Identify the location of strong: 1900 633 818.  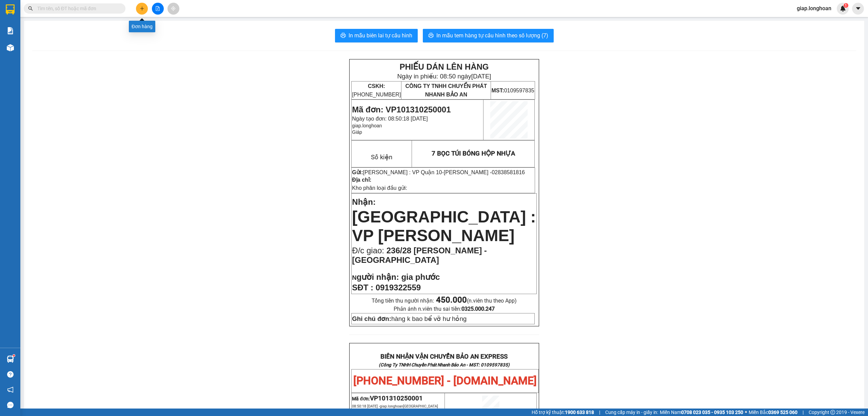
(580, 412).